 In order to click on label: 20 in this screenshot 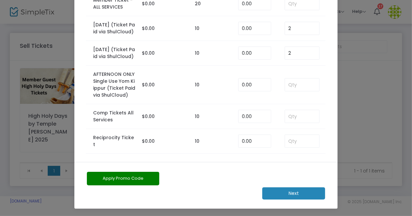, I will do `click(198, 4)`.